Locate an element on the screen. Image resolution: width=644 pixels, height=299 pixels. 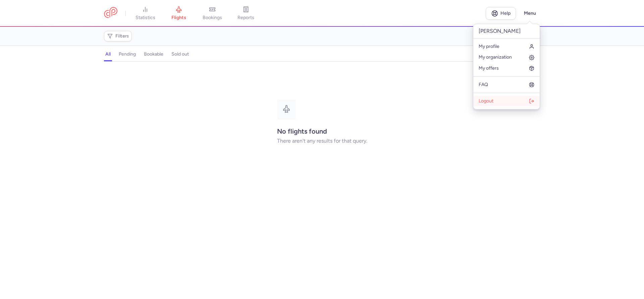
span: My profile is located at coordinates (489, 47).